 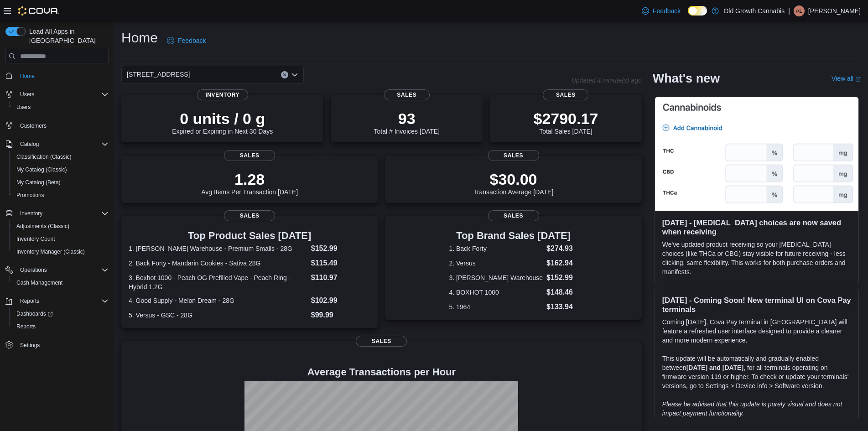 What do you see at coordinates (33, 126) in the screenshot?
I see `a: Customers` at bounding box center [33, 126].